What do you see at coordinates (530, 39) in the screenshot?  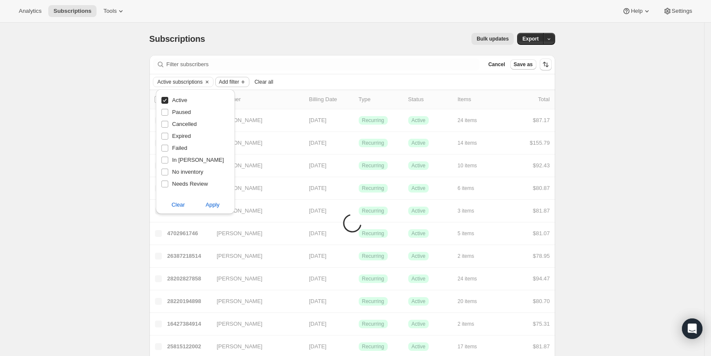 I see `button: Export` at bounding box center [530, 39].